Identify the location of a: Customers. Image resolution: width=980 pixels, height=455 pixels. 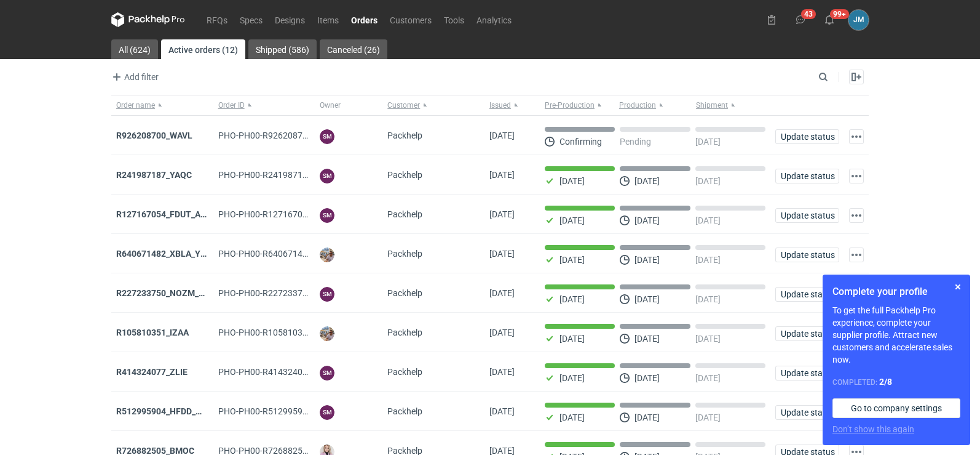
(411, 20).